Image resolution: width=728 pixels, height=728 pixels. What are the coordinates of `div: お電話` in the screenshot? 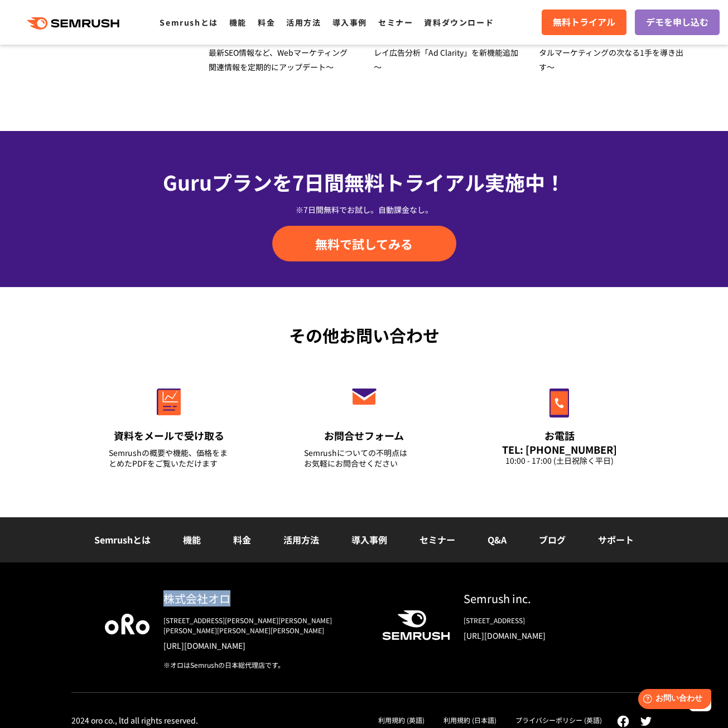 It's located at (560, 435).